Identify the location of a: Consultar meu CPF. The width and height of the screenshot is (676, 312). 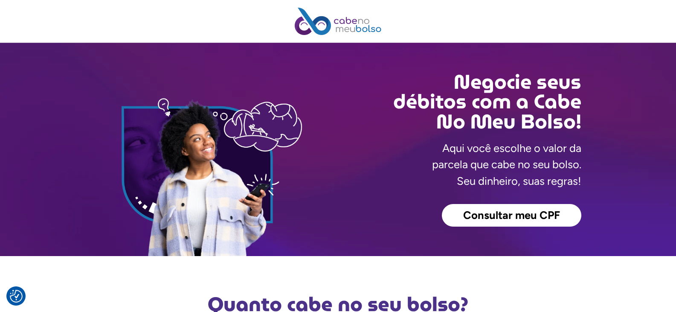
(511, 215).